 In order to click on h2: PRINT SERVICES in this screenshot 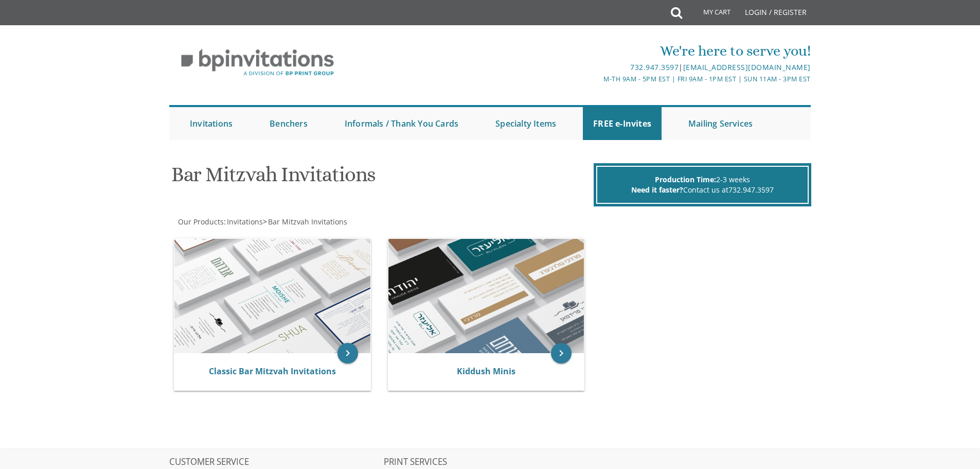, I will do `click(490, 462)`.